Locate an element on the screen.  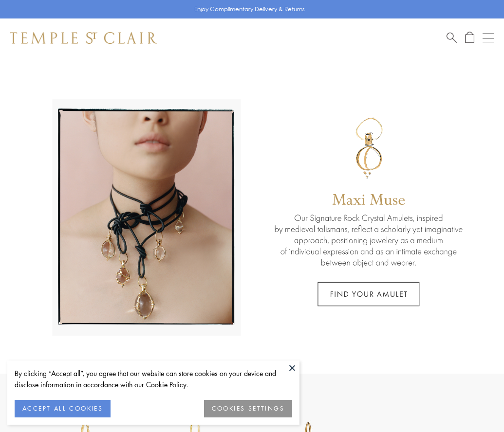
a: Search is located at coordinates (452, 38).